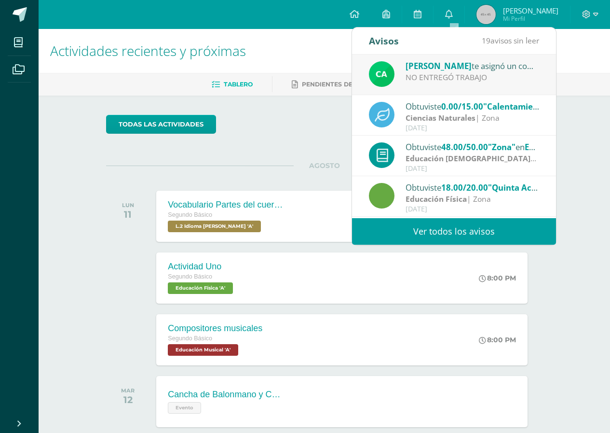 The width and height of the screenshot is (610, 433). Describe the element at coordinates (202, 266) in the screenshot. I see `div: Actividad Uno` at that location.